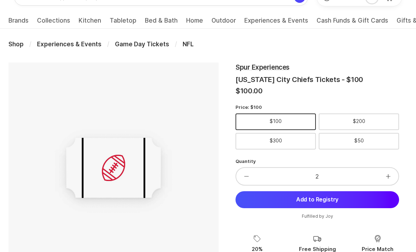 This screenshot has width=416, height=252. Describe the element at coordinates (276, 121) in the screenshot. I see `div: $100` at that location.